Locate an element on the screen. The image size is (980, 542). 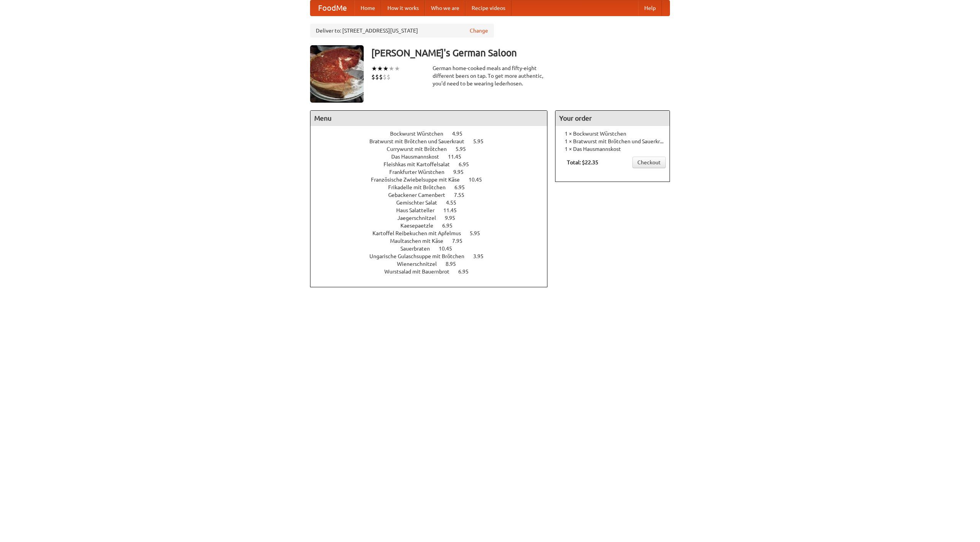
li: 1 × Bratwurst mit Brötchen und Sauerkraut is located at coordinates (612, 141).